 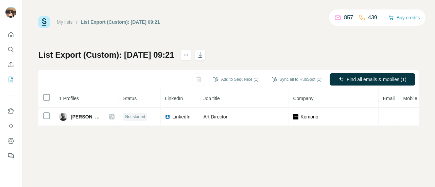 What do you see at coordinates (186, 55) in the screenshot?
I see `button: actions` at bounding box center [186, 55].